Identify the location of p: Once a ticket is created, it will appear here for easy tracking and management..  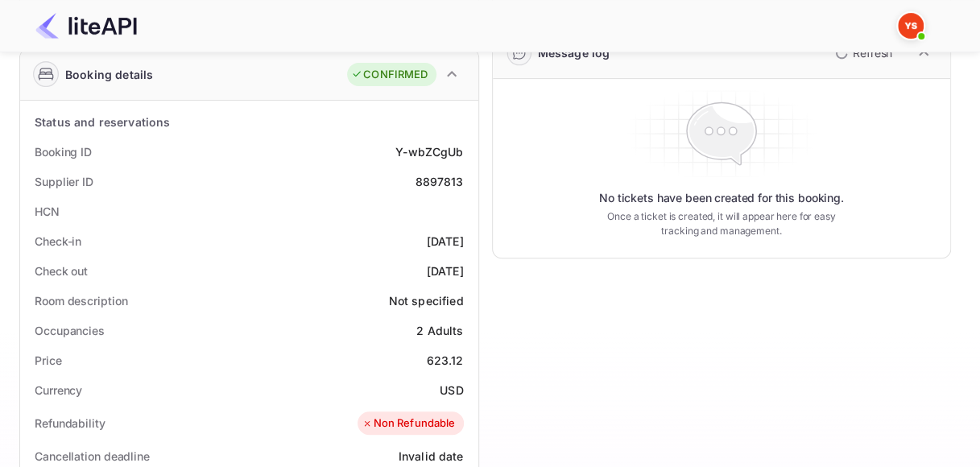
(721, 224).